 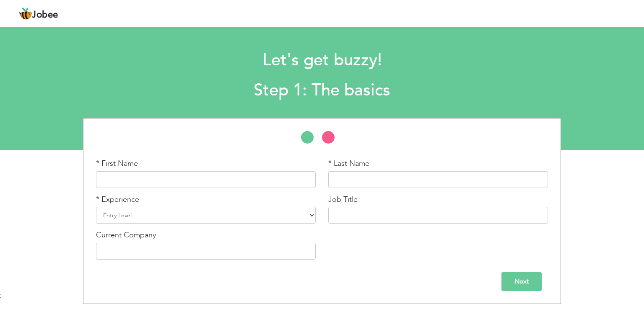 I want to click on label: * Experience, so click(x=117, y=200).